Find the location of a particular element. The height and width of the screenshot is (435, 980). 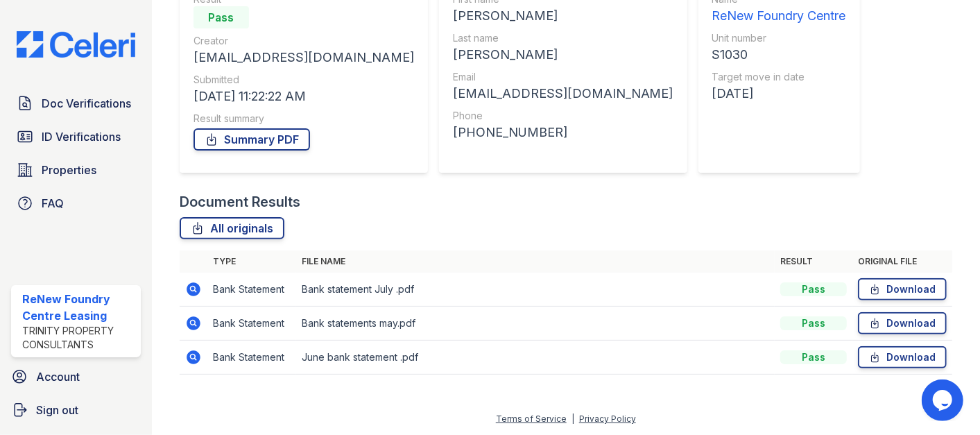

div: S1030 is located at coordinates (779, 55).